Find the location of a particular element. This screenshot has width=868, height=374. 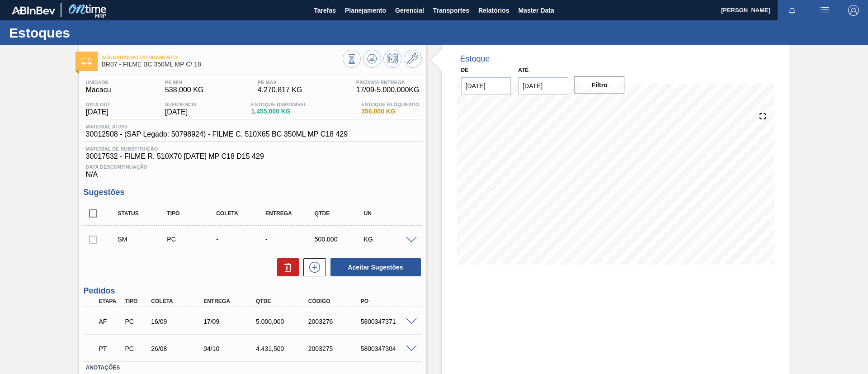

button: Programar Estoque is located at coordinates (392, 59).